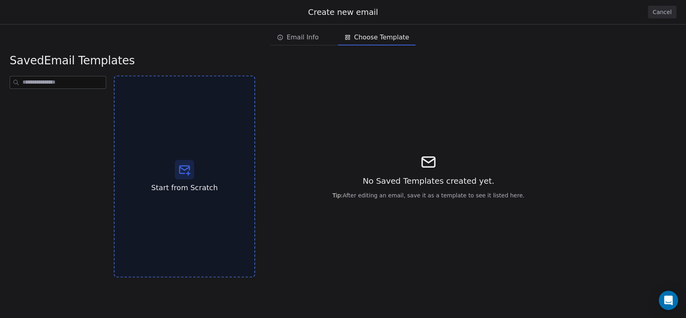  I want to click on span: Email Templates, so click(72, 61).